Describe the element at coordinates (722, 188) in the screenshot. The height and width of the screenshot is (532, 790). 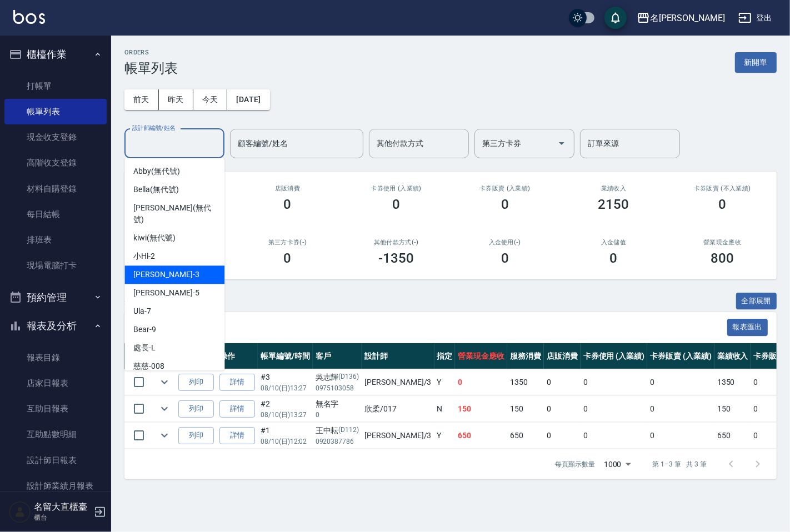
I see `h2: 卡券販賣 (不入業績)` at that location.